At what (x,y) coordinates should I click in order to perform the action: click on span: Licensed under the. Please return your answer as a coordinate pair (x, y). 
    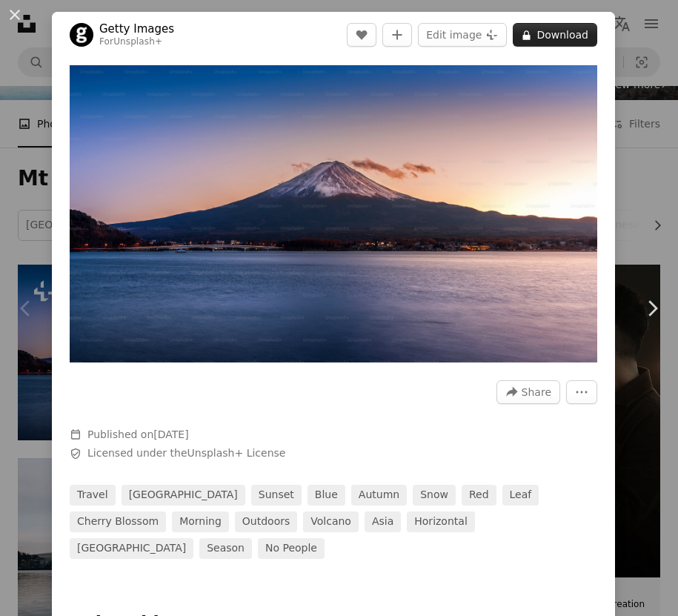
    Looking at the image, I should click on (186, 454).